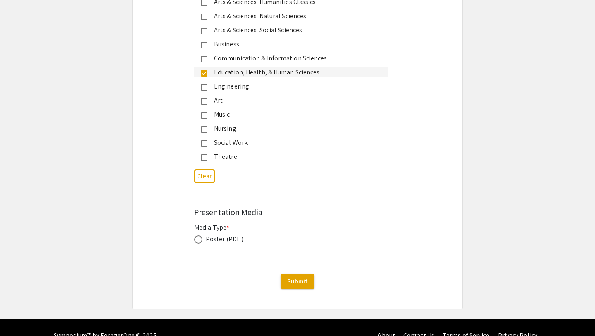 This screenshot has width=595, height=336. What do you see at coordinates (294, 100) in the screenshot?
I see `div: Art` at bounding box center [294, 100].